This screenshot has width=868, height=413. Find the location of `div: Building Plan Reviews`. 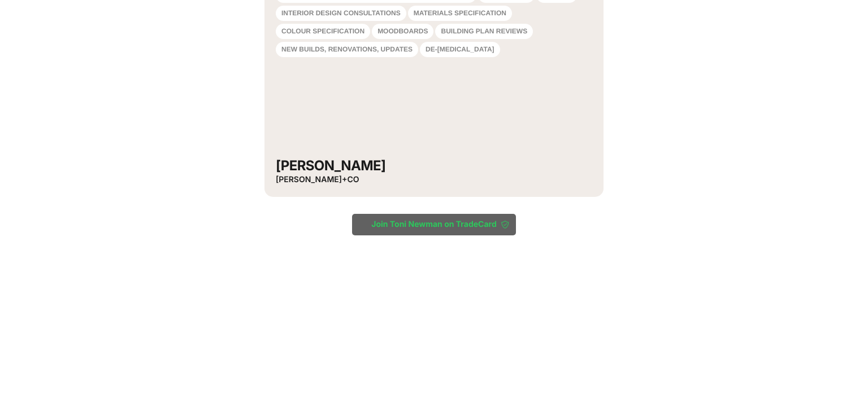

div: Building Plan Reviews is located at coordinates (484, 31).